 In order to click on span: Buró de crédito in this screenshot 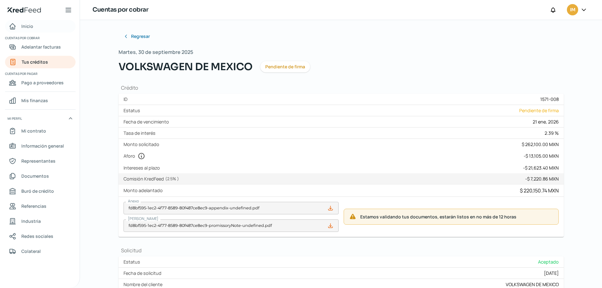, I will do `click(38, 191)`.